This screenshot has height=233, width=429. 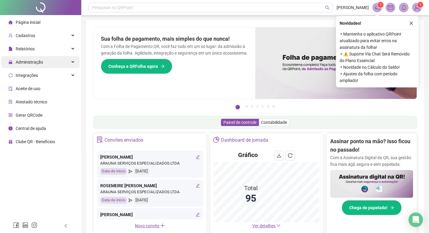 What do you see at coordinates (163, 225) in the screenshot?
I see `span: plus` at bounding box center [163, 225].